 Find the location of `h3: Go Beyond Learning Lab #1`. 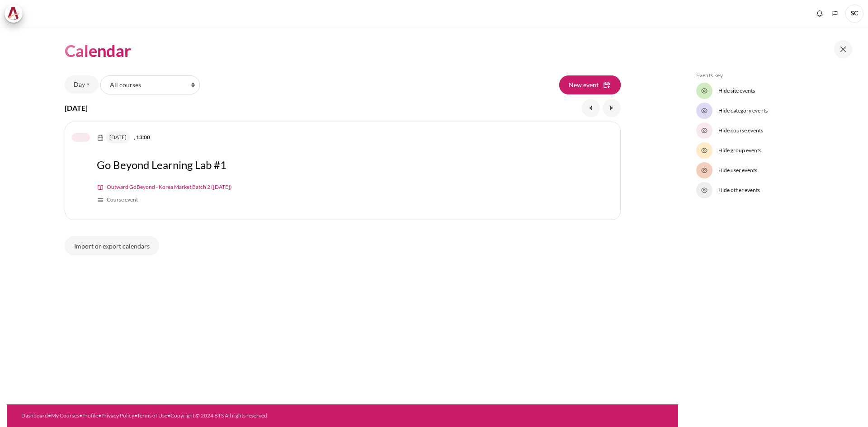

h3: Go Beyond Learning Lab #1 is located at coordinates (338, 164).